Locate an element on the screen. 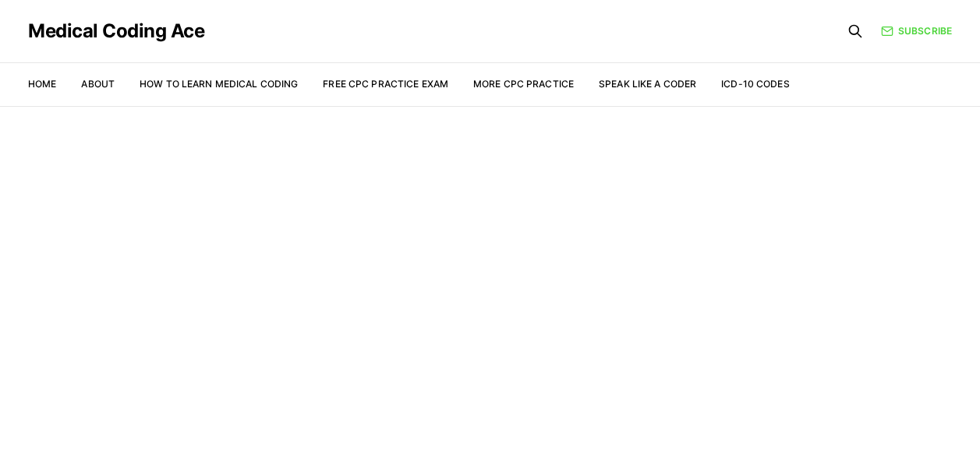 The height and width of the screenshot is (463, 980). a: How to Learn Medical Coding is located at coordinates (218, 84).